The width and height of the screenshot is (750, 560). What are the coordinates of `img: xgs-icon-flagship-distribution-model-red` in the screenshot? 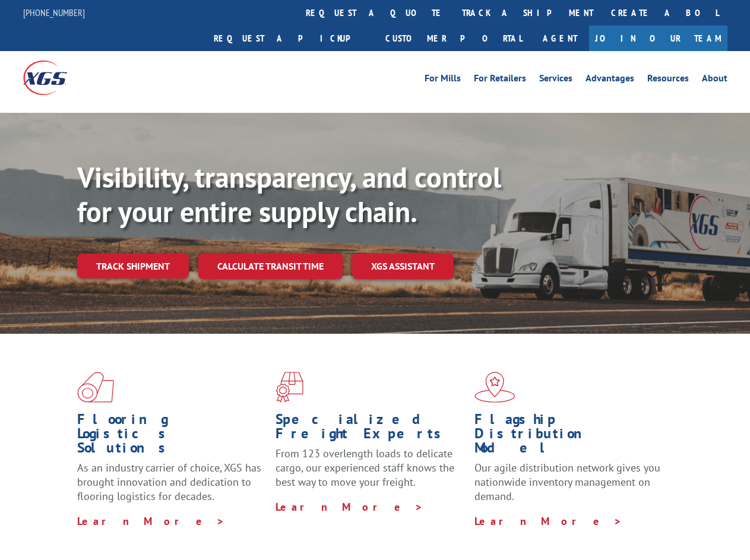 It's located at (494, 387).